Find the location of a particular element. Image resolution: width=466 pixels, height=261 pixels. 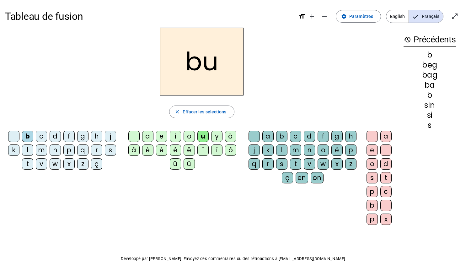

div: ê is located at coordinates (175, 150).